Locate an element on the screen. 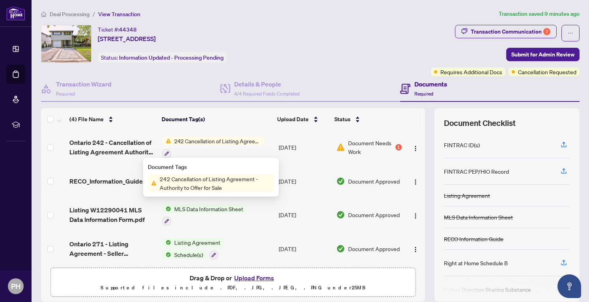  button: Transaction Communication2 is located at coordinates (506, 32).